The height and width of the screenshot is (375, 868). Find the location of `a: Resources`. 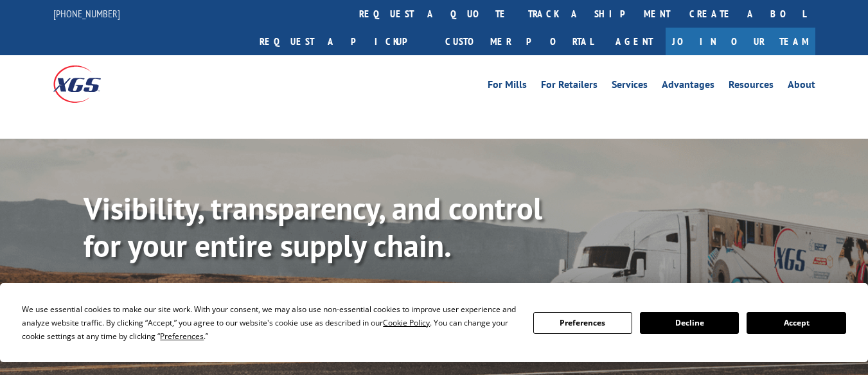

a: Resources is located at coordinates (751, 87).